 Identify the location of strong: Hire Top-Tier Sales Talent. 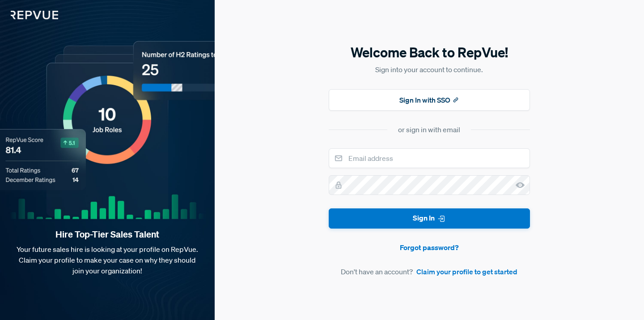
(107, 234).